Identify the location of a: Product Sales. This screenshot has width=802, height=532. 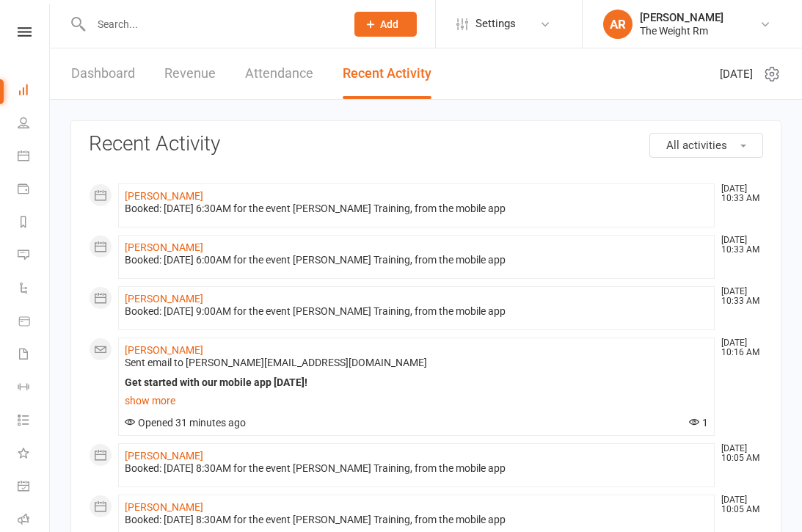
(34, 322).